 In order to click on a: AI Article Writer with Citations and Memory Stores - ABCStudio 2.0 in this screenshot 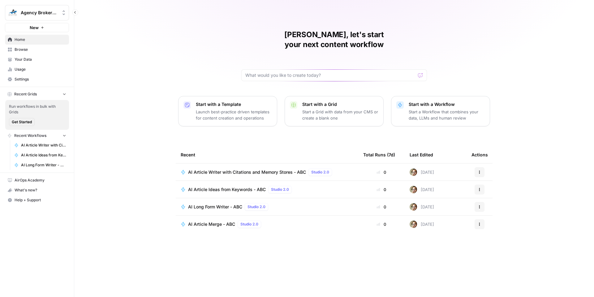, I will do `click(267, 172)`.